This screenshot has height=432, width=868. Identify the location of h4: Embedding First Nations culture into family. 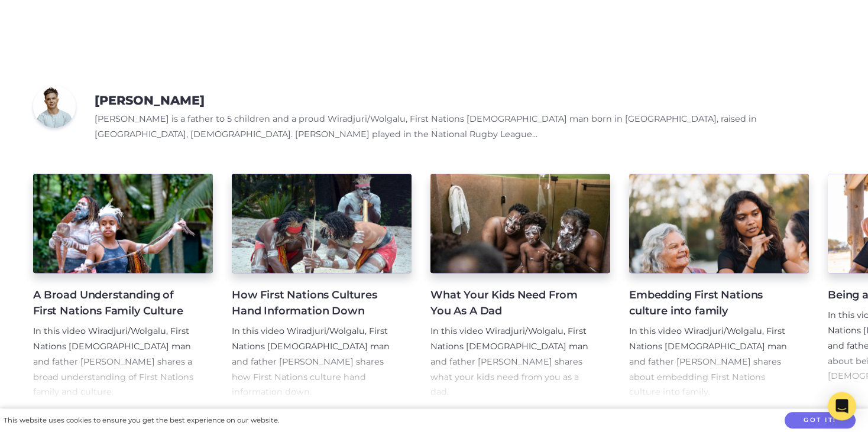
(710, 303).